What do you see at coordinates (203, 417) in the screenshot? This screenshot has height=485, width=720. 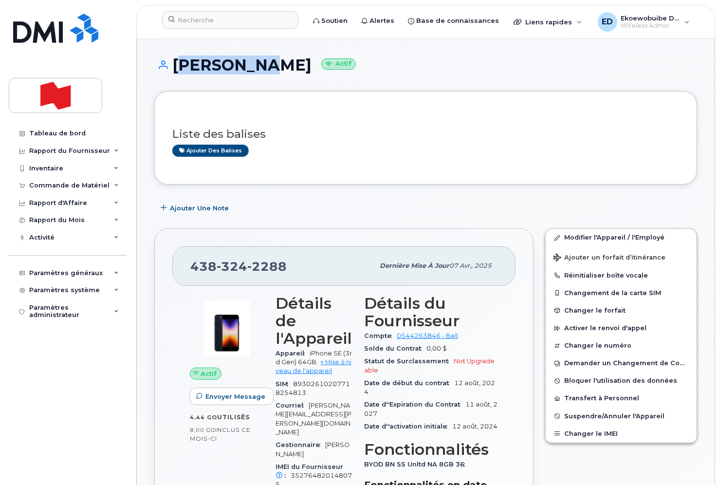 I see `span: 4,44 Go` at bounding box center [203, 417].